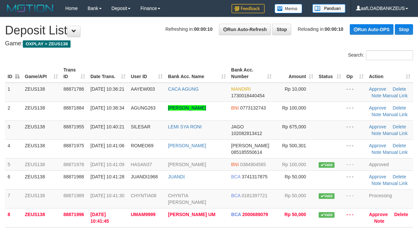  I want to click on span: Reloading in:, so click(321, 29).